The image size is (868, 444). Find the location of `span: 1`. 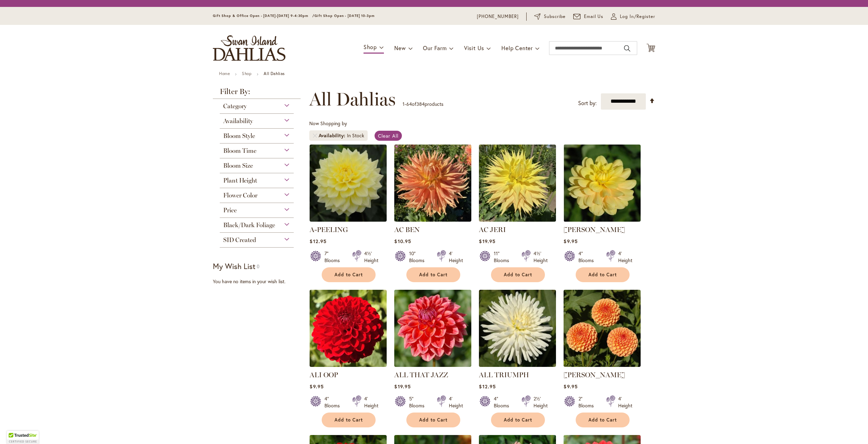

span: 1 is located at coordinates (403, 104).